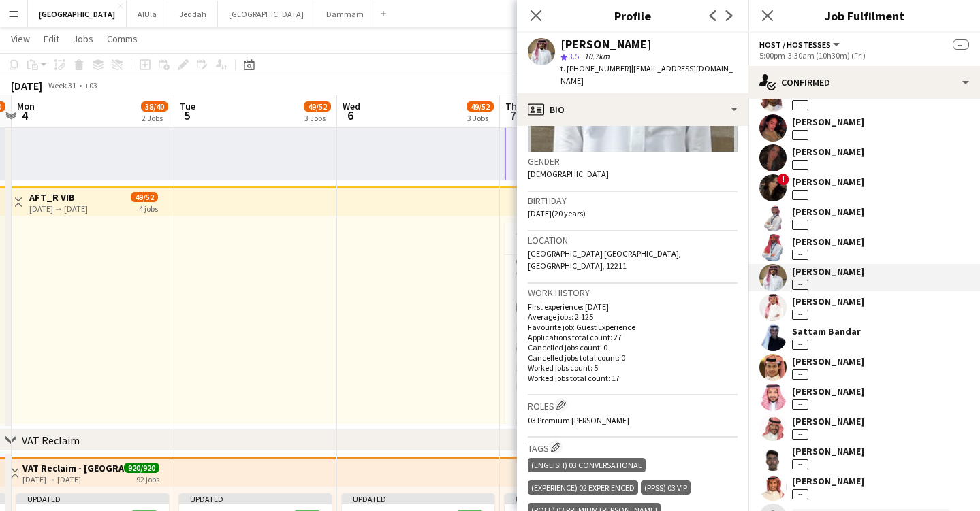 The width and height of the screenshot is (980, 511). Describe the element at coordinates (580, 324) in the screenshot. I see `div: 4:51pm-3:30am (10h39m) (Fri)12/131 RoleVIP Host / Hostesses16I12/134:51pm-3:30am (10h39m)[PERSON_...` at that location.